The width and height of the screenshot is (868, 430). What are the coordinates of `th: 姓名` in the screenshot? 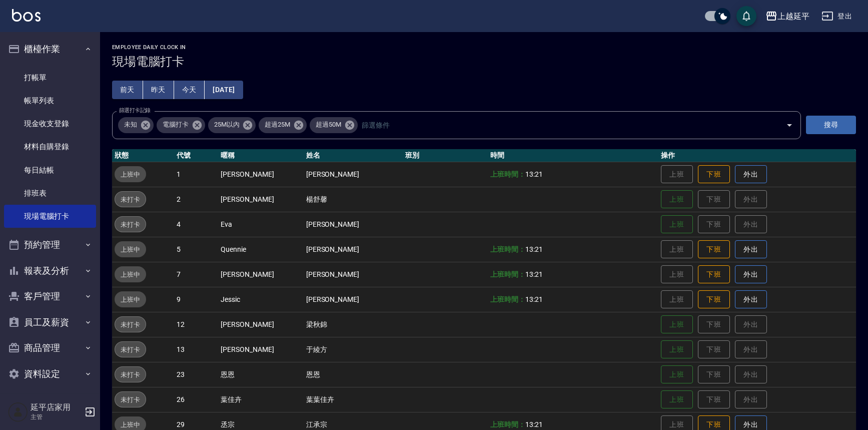 It's located at (353, 156).